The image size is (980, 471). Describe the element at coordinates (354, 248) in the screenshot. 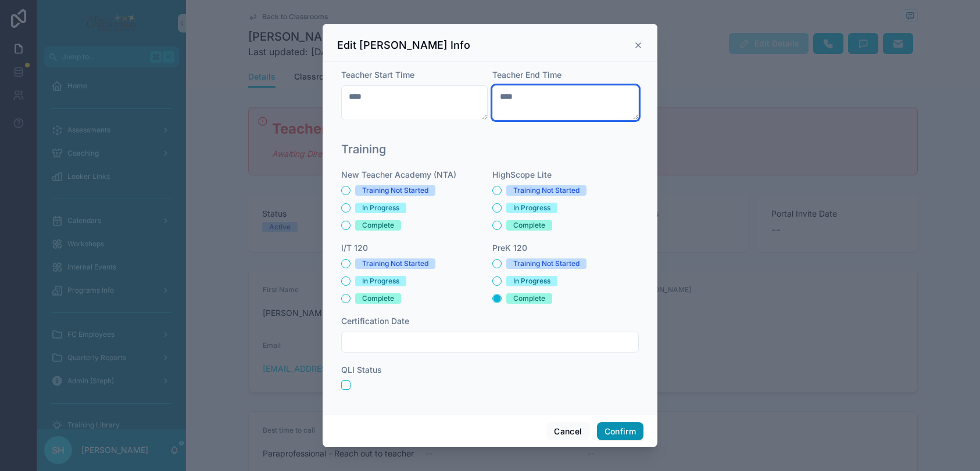

I see `span: I/T 120` at that location.